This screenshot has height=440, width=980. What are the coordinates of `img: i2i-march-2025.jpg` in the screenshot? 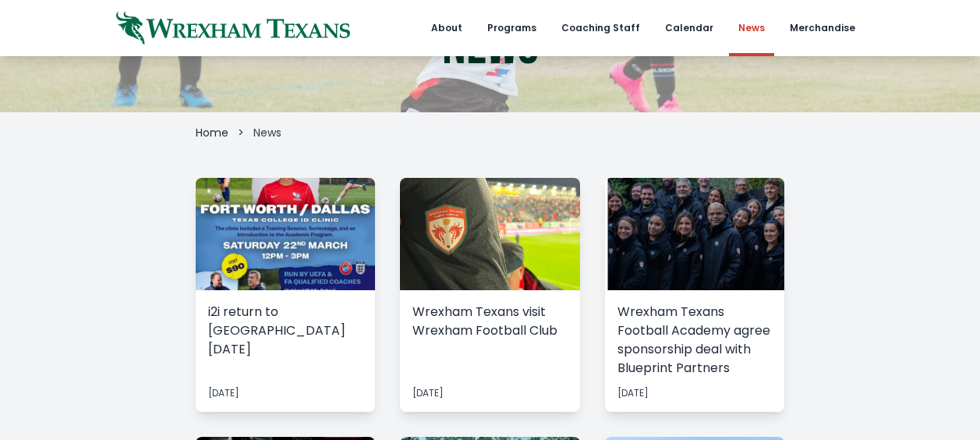 It's located at (285, 234).